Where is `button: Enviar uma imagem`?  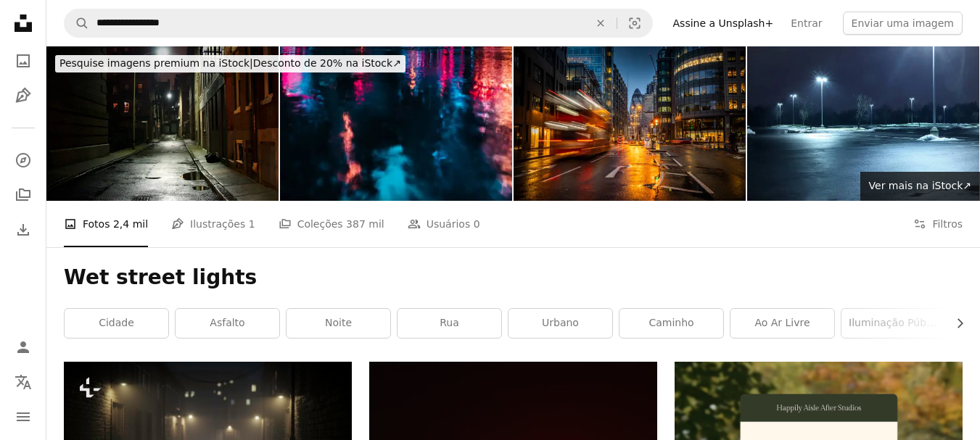
button: Enviar uma imagem is located at coordinates (902, 23).